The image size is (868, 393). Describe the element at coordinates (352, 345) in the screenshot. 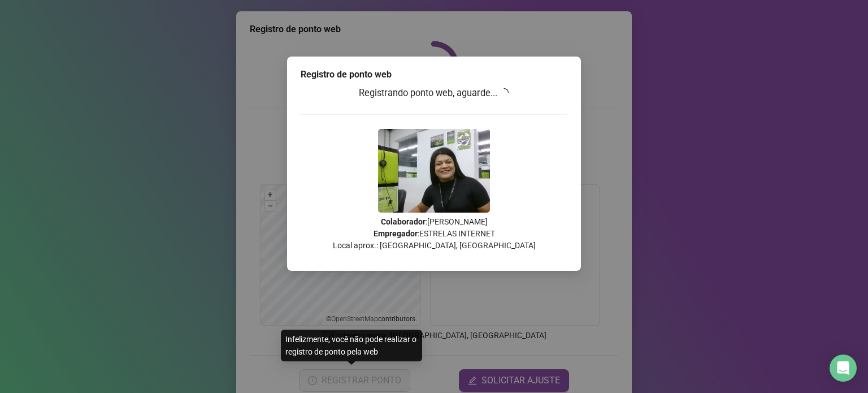

I see `div: Infelizmente, você não pode realizar o registro de ponto pela web` at that location.